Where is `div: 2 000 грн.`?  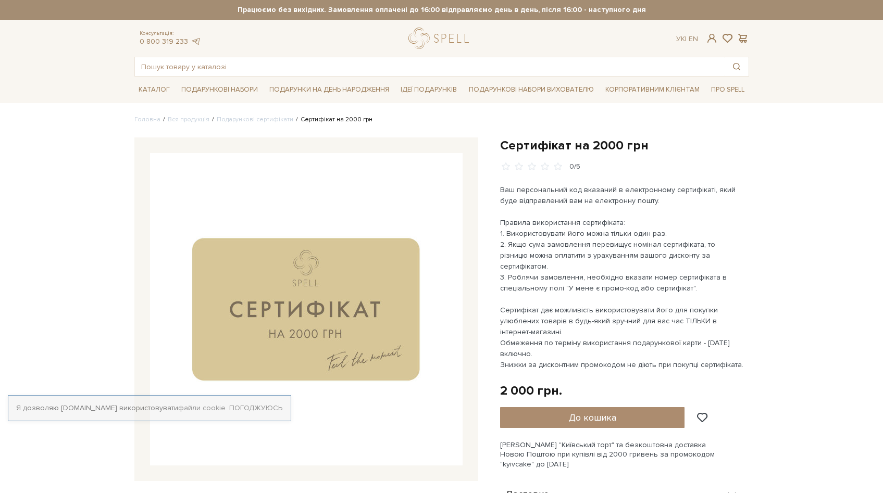
div: 2 000 грн. is located at coordinates (531, 391).